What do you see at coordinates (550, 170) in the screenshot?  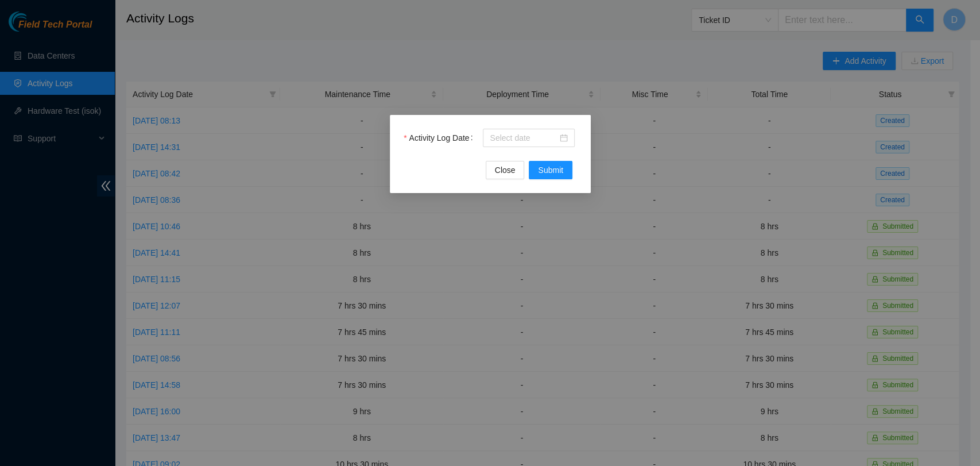 I see `span: Submit` at bounding box center [550, 170].